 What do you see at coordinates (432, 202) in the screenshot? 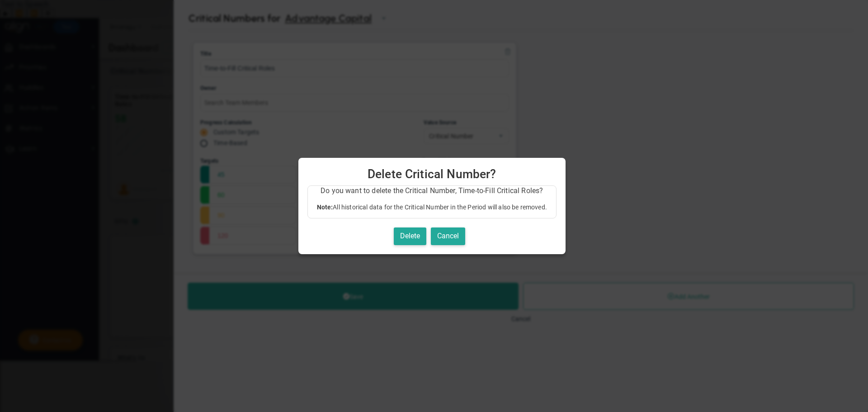
I see `div: Do you want to delete the Critical Number, Time-to-Fill Critical Roles?` at bounding box center [432, 202].